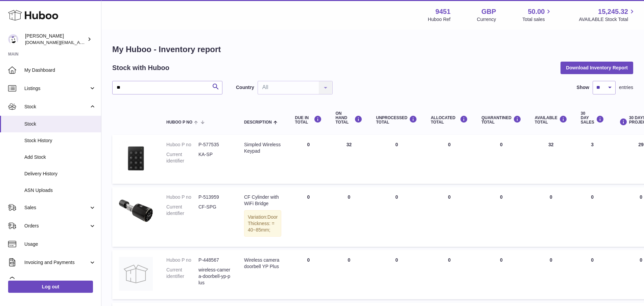 Image resolution: width=644 pixels, height=306 pixels. I want to click on div: 30 DAY SALES, so click(592, 118).